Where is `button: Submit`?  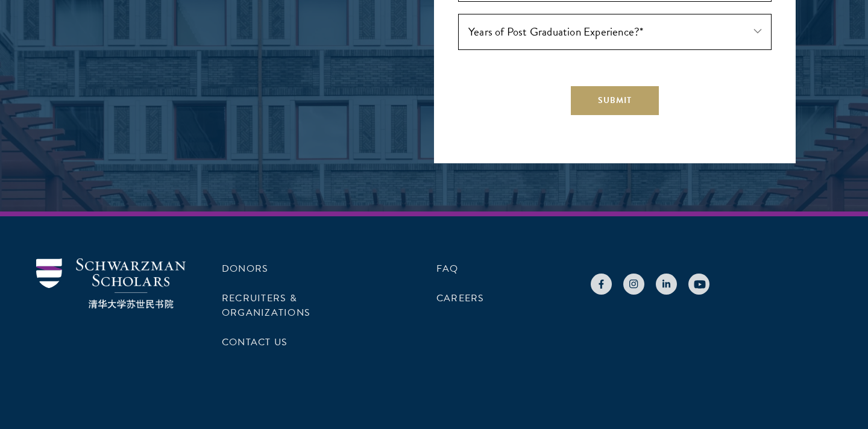 button: Submit is located at coordinates (615, 100).